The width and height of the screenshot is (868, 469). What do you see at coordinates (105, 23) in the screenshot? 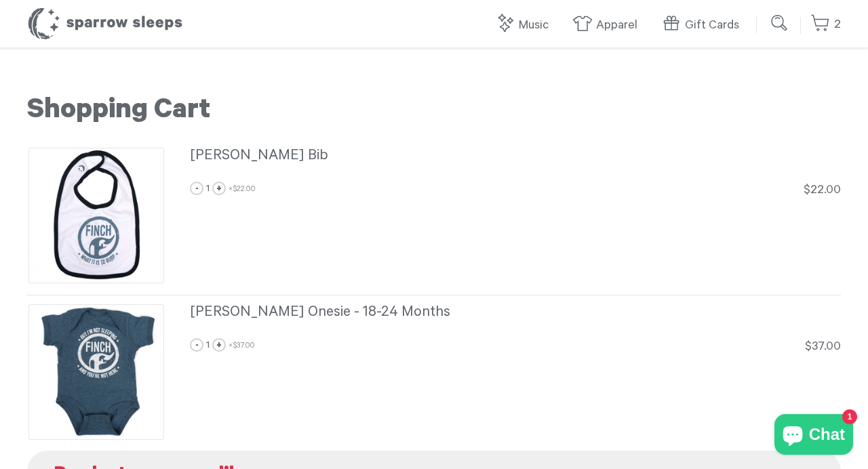
I see `h1: Sparrow Sleeps` at bounding box center [105, 23].